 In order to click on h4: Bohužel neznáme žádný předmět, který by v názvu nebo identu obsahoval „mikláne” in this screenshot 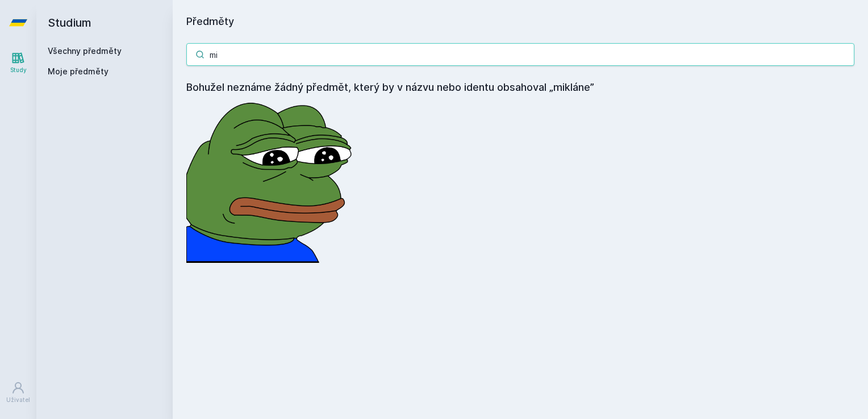, I will do `click(521, 87)`.